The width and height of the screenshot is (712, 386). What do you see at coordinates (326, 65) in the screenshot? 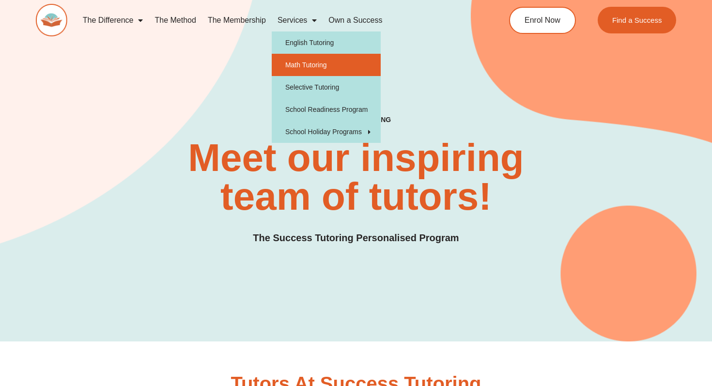
I see `a: Math Tutoring` at bounding box center [326, 65].